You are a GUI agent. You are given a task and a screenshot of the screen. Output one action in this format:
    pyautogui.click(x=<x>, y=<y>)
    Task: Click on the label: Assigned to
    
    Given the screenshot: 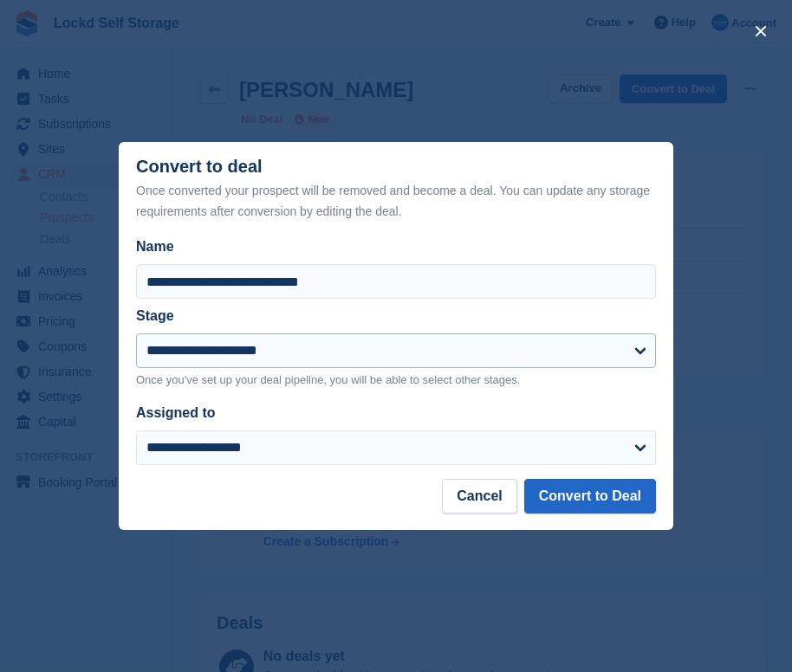 What is the action you would take?
    pyautogui.click(x=176, y=412)
    